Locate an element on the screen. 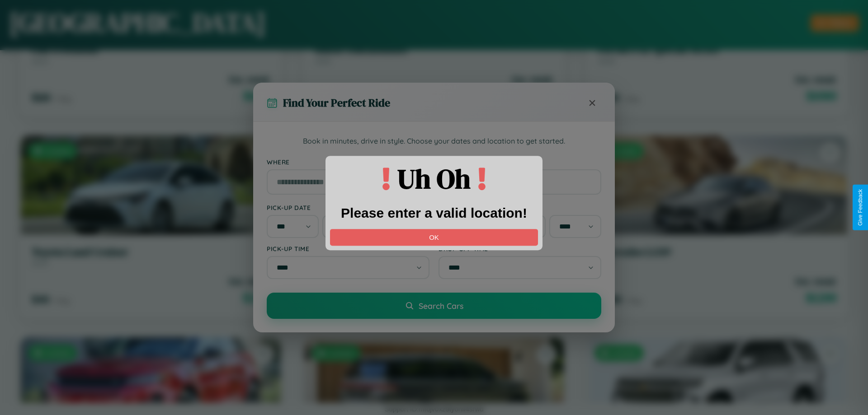 This screenshot has height=415, width=868. p: Book in minutes, drive in style. Choose your dates and location to get started. is located at coordinates (434, 141).